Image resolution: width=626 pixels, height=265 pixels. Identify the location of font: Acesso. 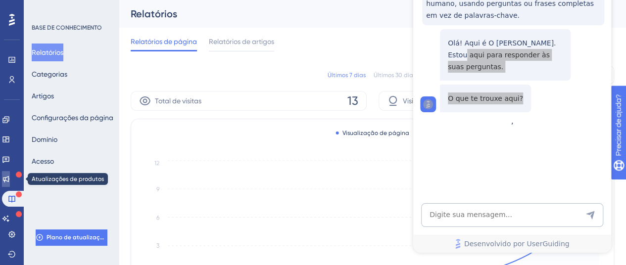
(43, 161).